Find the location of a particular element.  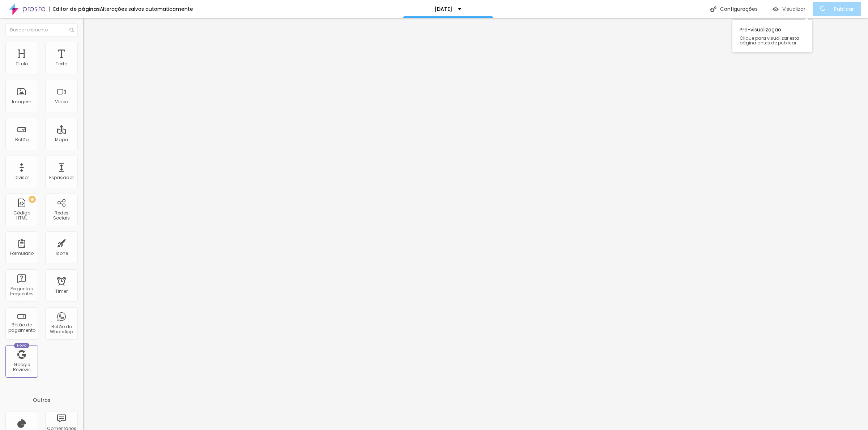

div: Timer is located at coordinates (62, 292).